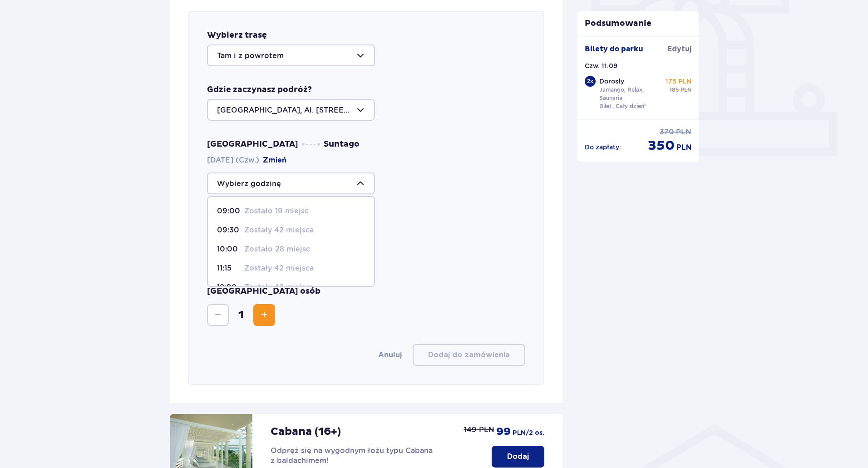  What do you see at coordinates (661, 145) in the screenshot?
I see `p: 350` at bounding box center [661, 145].